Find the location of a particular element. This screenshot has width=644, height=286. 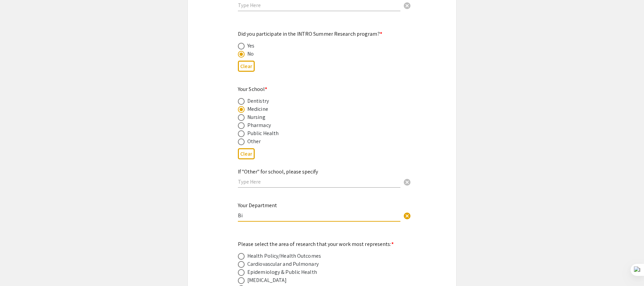

div: Nursing is located at coordinates (257, 117).